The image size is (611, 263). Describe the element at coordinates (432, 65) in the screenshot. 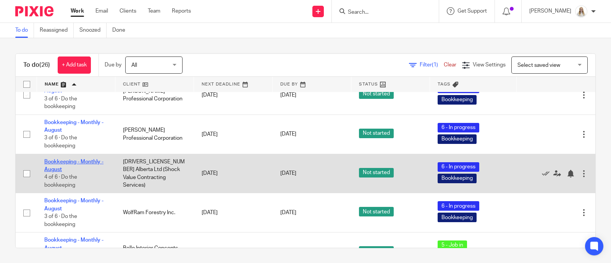

I see `span: Filter` at that location.